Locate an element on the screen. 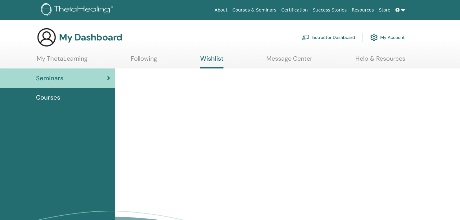 This screenshot has height=220, width=460. a: Wishlist is located at coordinates (212, 62).